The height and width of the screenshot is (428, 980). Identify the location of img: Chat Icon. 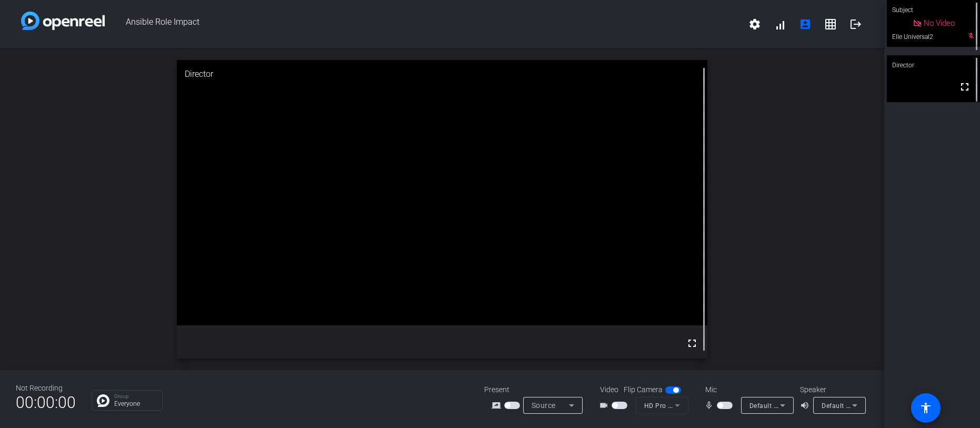
(103, 401).